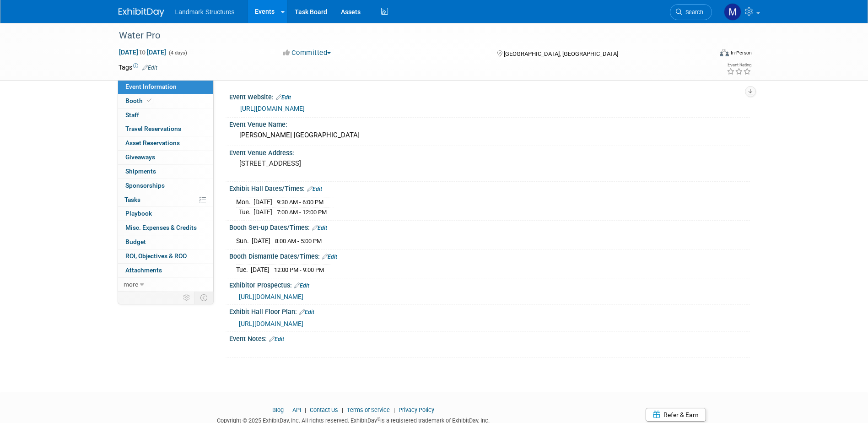  I want to click on a: Search, so click(691, 12).